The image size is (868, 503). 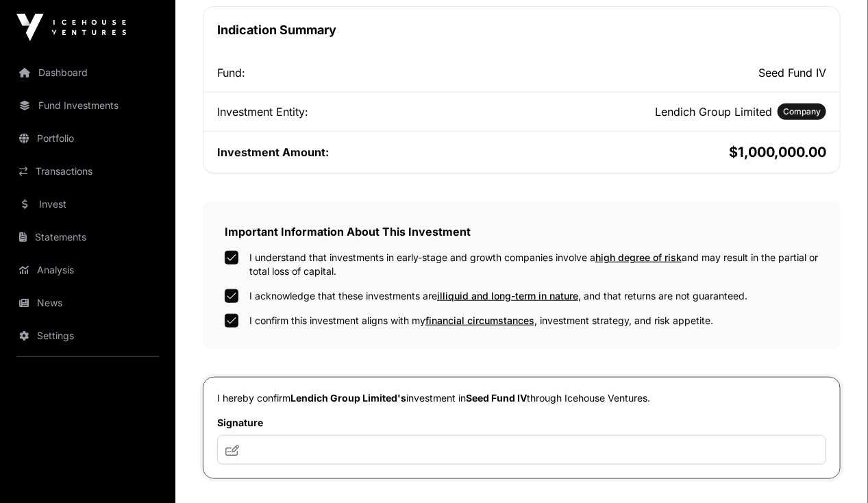 What do you see at coordinates (801, 111) in the screenshot?
I see `span: Company` at bounding box center [801, 111].